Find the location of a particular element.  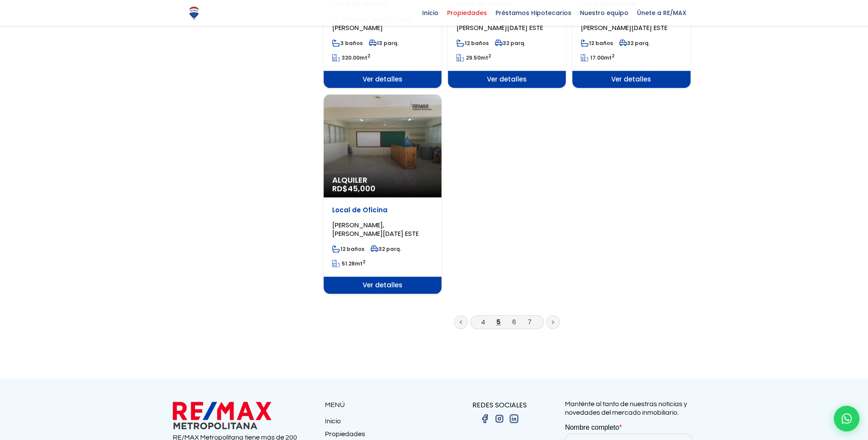

p: Local de Oficina is located at coordinates (382, 210).